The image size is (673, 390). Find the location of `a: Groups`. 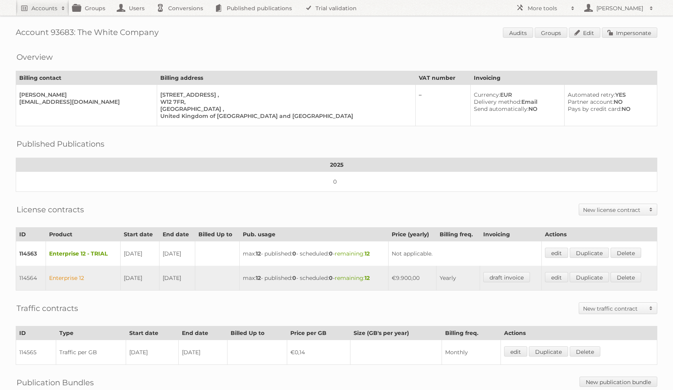

a: Groups is located at coordinates (551, 33).